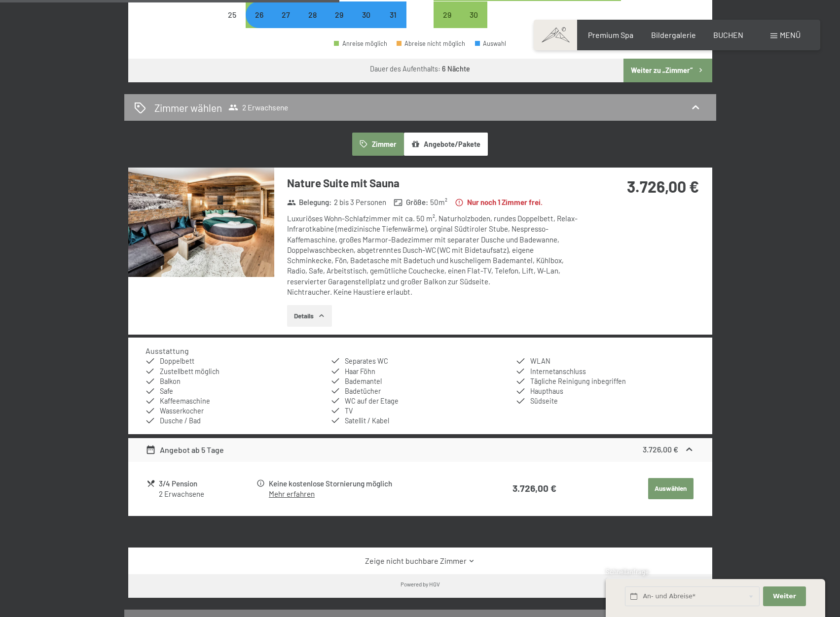 This screenshot has height=617, width=840. I want to click on span: Premium Spa, so click(610, 35).